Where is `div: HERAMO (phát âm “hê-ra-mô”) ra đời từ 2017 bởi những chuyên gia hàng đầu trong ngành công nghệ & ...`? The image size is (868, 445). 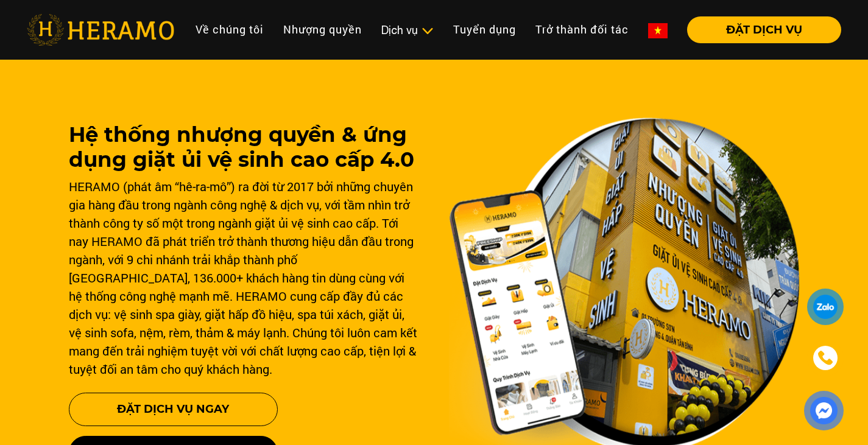
div: HERAMO (phát âm “hê-ra-mô”) ra đời từ 2017 bởi những chuyên gia hàng đầu trong ngành công nghệ & ... is located at coordinates (244, 278).